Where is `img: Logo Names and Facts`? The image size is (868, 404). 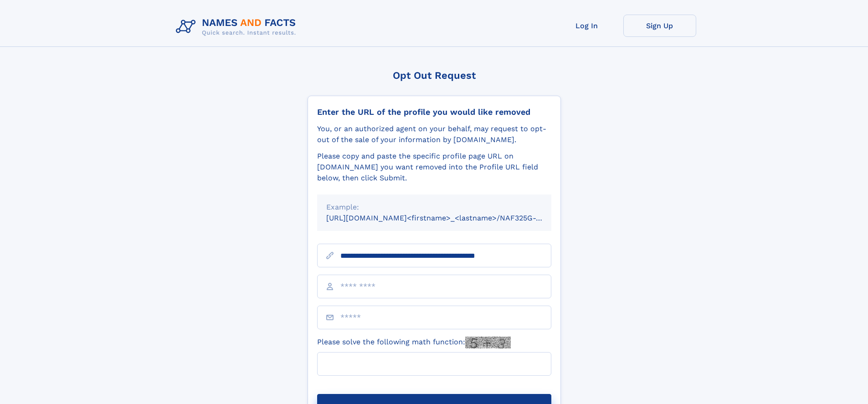 img: Logo Names and Facts is located at coordinates (238, 27).